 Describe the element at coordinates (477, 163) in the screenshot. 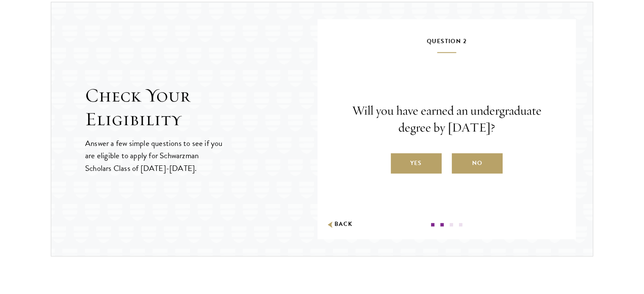

I see `label: No` at that location.